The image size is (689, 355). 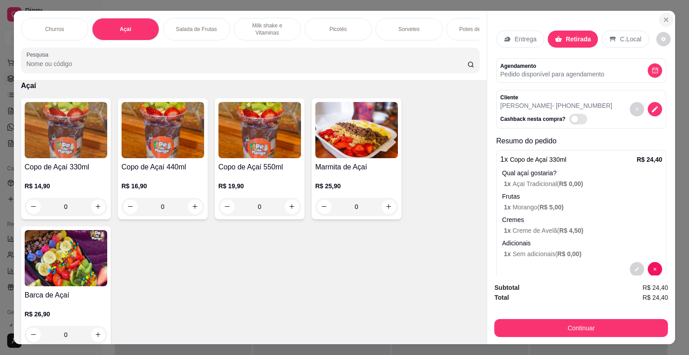 What do you see at coordinates (196, 29) in the screenshot?
I see `p: Salada de Frutas` at bounding box center [196, 29].